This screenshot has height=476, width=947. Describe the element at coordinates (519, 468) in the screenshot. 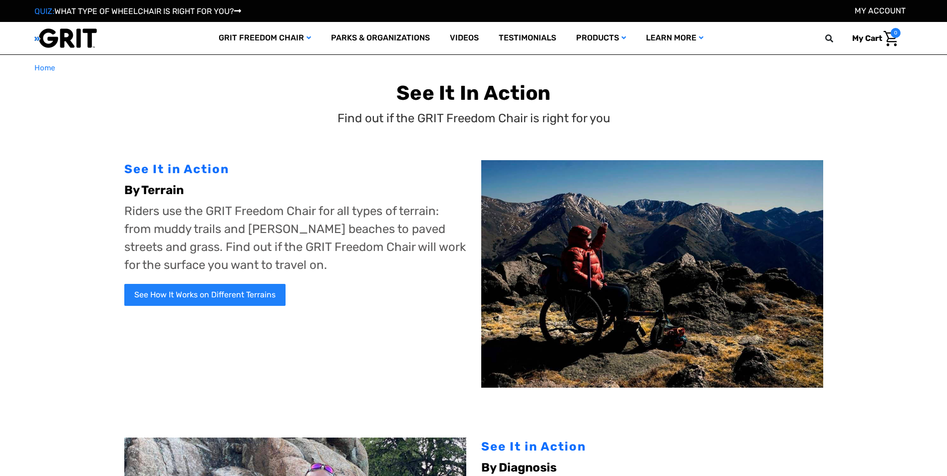

I see `b: By Diagnosis` at that location.